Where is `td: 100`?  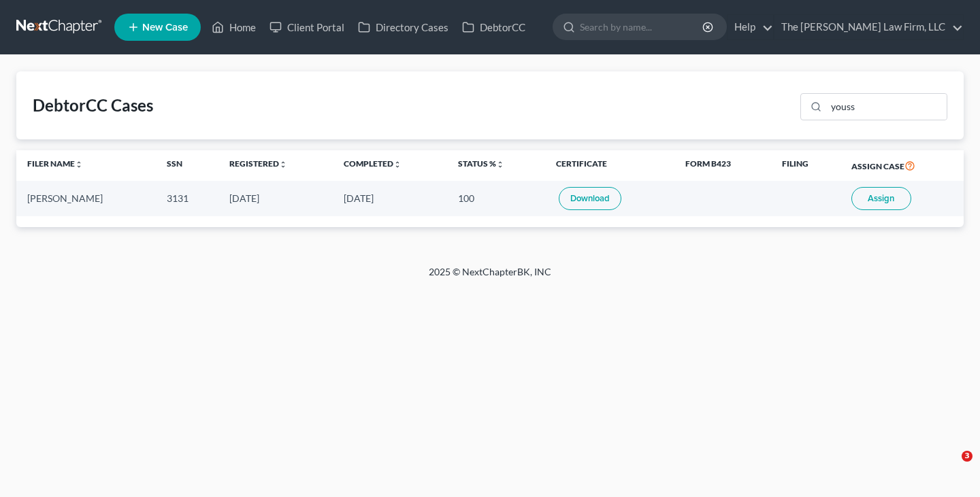
td: 100 is located at coordinates (496, 198).